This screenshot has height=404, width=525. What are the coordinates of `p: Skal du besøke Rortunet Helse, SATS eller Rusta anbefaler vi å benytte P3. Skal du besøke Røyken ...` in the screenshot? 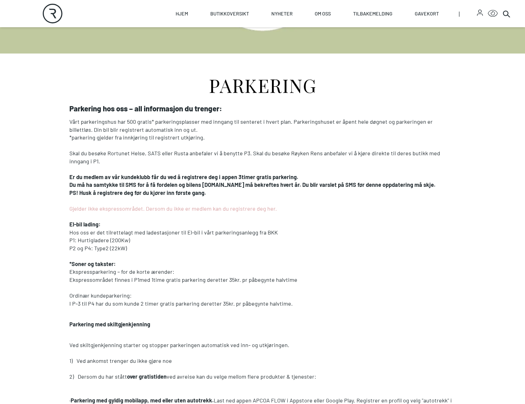 It's located at (262, 157).